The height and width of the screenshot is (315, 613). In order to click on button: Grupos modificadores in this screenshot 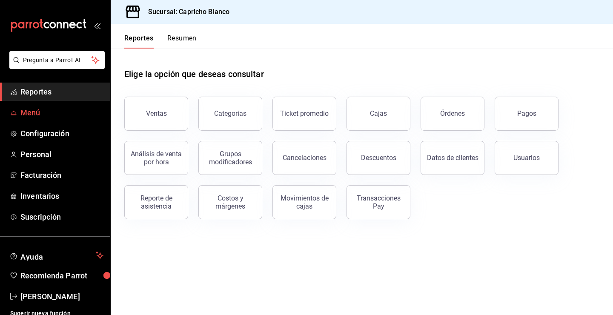, I will do `click(230, 158)`.